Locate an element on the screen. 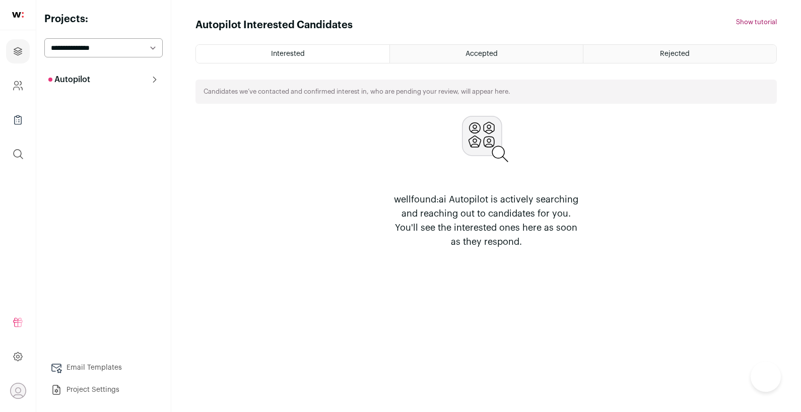 Image resolution: width=801 pixels, height=412 pixels. button: Autopilot is located at coordinates (103, 80).